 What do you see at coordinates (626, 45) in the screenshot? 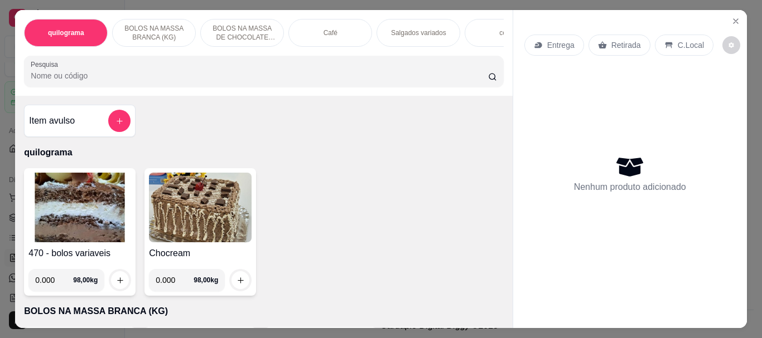
I see `p: Retirada` at bounding box center [626, 45].